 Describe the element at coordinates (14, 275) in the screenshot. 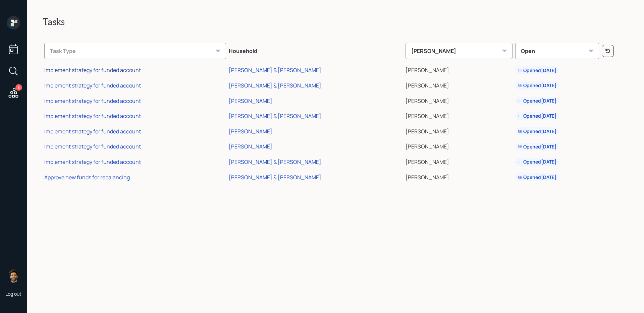

I see `img: eric-schwartz-headshot.png` at that location.